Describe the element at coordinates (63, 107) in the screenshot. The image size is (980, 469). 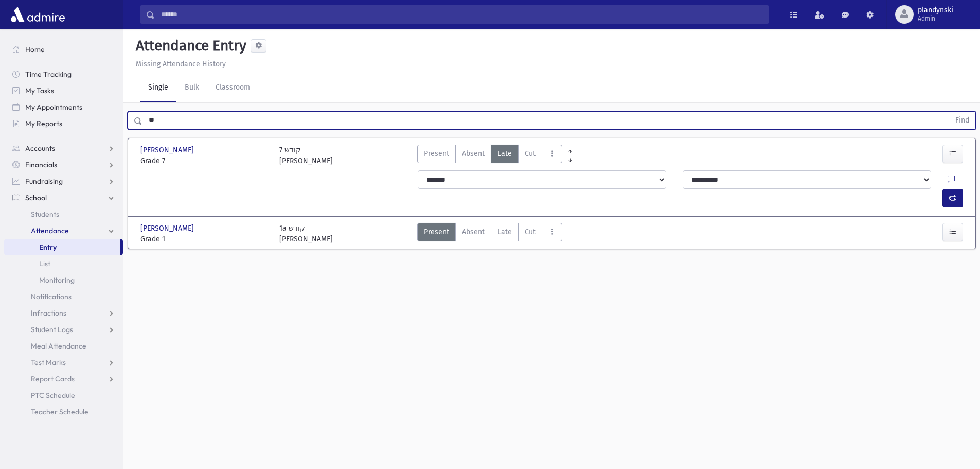
I see `a: My Appointments` at that location.